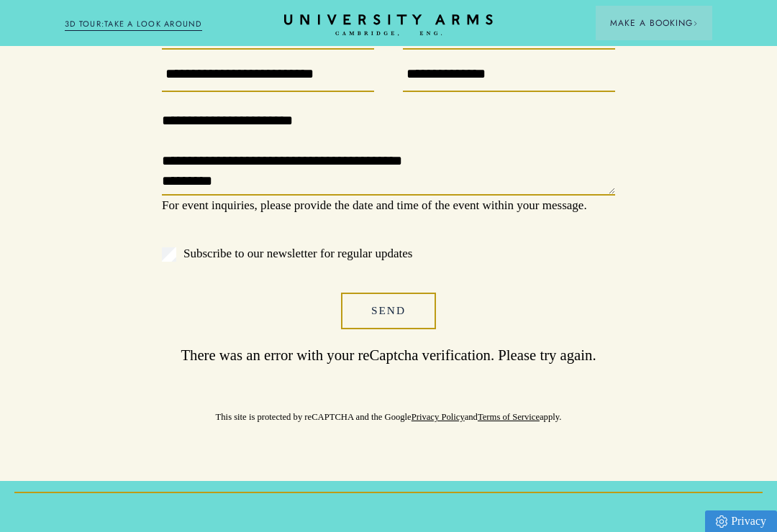 This screenshot has height=532, width=777. What do you see at coordinates (438, 417) in the screenshot?
I see `a: Privacy Policy` at bounding box center [438, 417].